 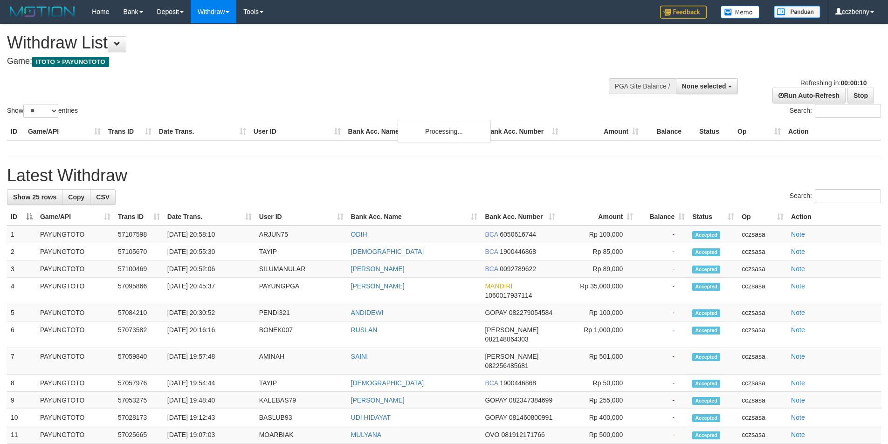 What do you see at coordinates (364, 330) in the screenshot?
I see `a: RUSLAN` at bounding box center [364, 330].